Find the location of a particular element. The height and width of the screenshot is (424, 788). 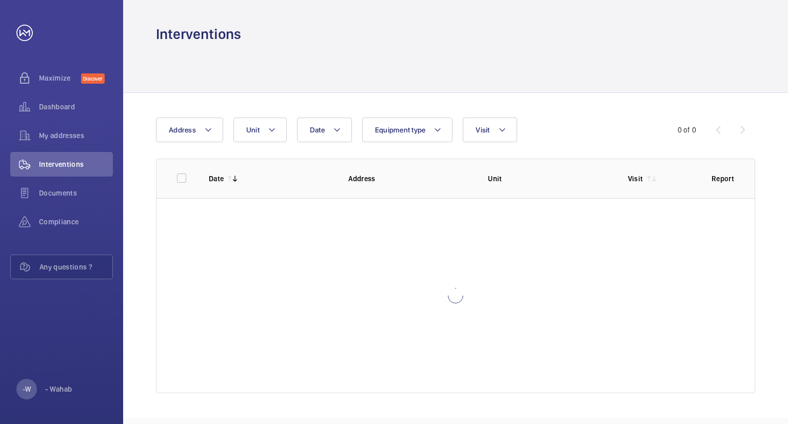

p: Report is located at coordinates (723, 178).